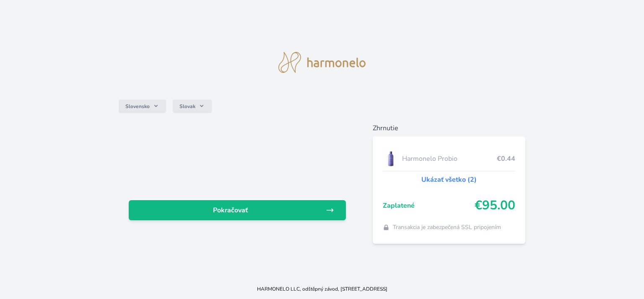 The image size is (644, 299). What do you see at coordinates (142, 107) in the screenshot?
I see `button: Slovensko` at bounding box center [142, 107].